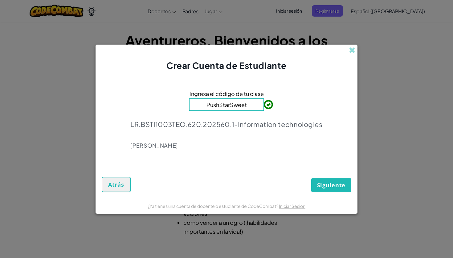  Describe the element at coordinates (331, 185) in the screenshot. I see `span: Siguiente` at that location.